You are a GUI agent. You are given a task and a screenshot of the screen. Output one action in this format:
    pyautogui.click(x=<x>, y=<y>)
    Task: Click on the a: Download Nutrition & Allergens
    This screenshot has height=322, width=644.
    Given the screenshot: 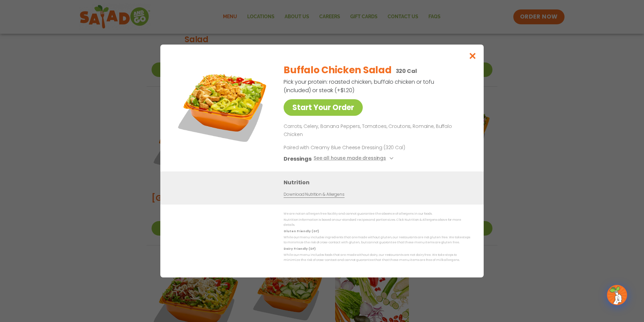 What is the action you would take?
    pyautogui.click(x=314, y=194)
    